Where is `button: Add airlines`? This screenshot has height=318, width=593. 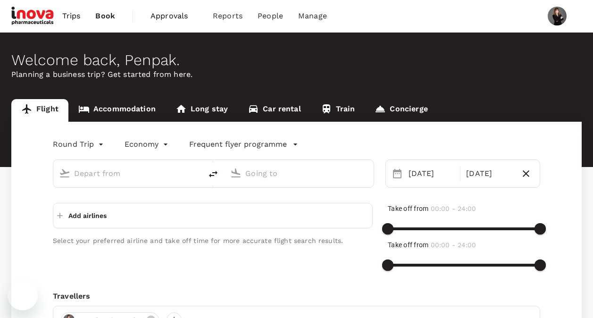
button: Add airlines is located at coordinates (82, 216).